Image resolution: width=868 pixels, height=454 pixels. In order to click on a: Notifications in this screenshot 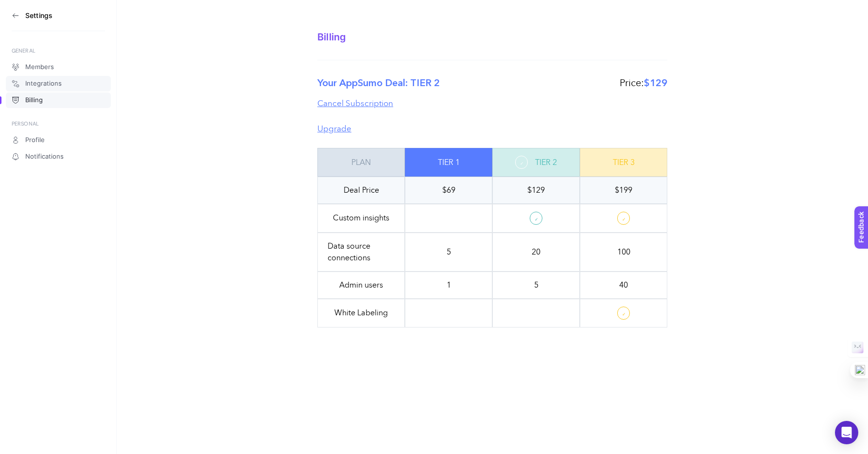, I will do `click(59, 157)`.